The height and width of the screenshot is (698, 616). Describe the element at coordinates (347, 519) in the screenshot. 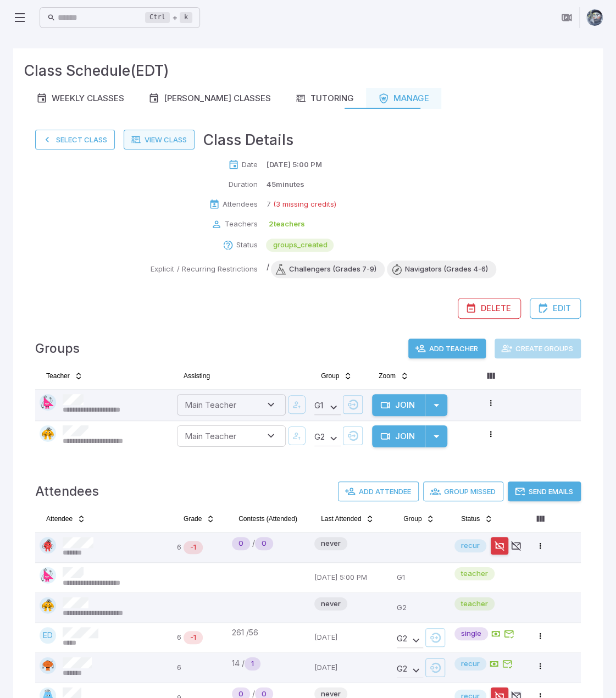

I see `button: Last Attended` at that location.